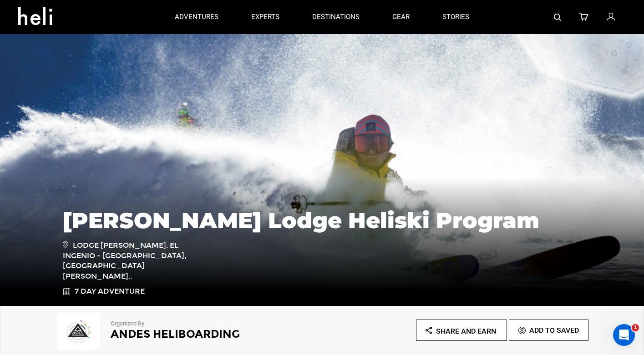  What do you see at coordinates (110, 291) in the screenshot?
I see `span: 7 Day Adventure` at bounding box center [110, 291].